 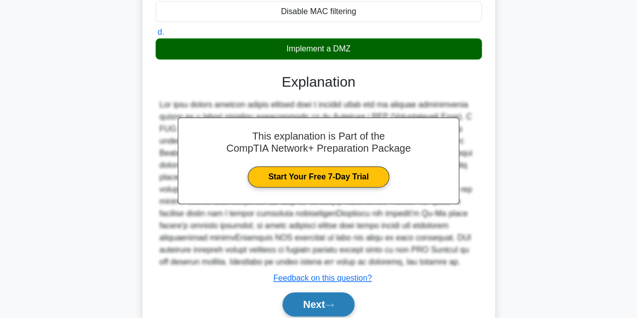 I want to click on div: Implement a DMZ, so click(x=319, y=49).